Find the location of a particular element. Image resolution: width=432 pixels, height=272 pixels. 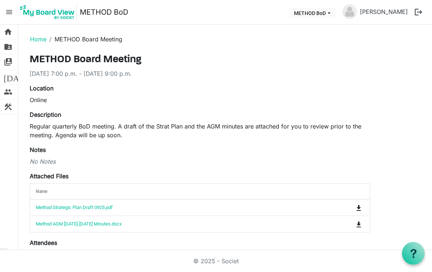

span: construction is located at coordinates (8, 107).